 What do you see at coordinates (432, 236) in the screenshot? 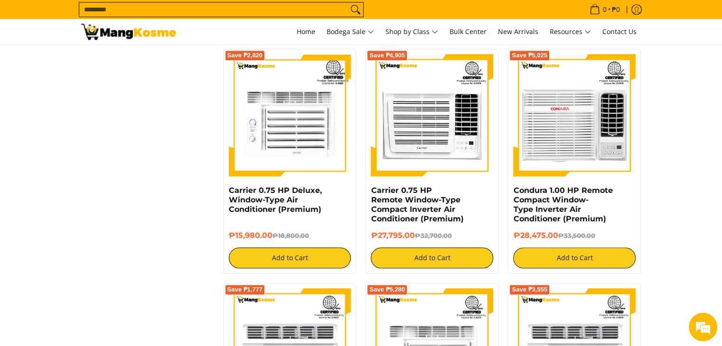
I see `h6: ₱27,795.00` at bounding box center [432, 236].